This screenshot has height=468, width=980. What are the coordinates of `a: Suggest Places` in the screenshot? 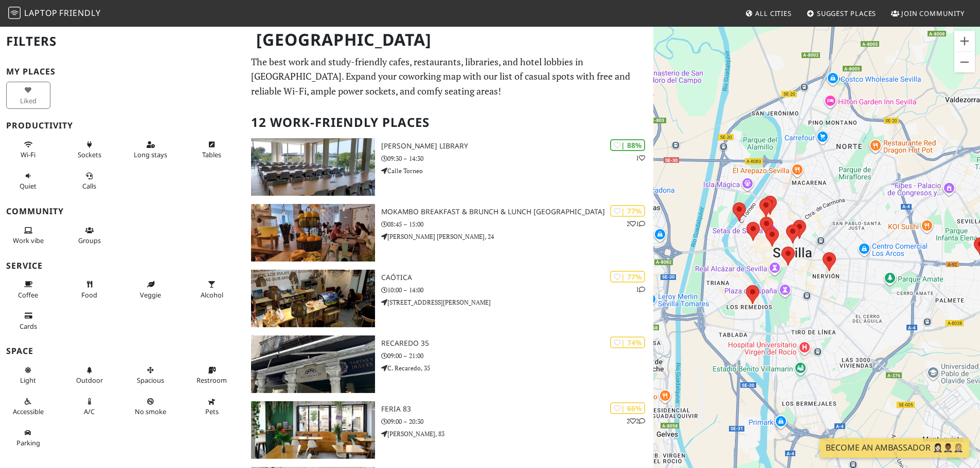 It's located at (841, 14).